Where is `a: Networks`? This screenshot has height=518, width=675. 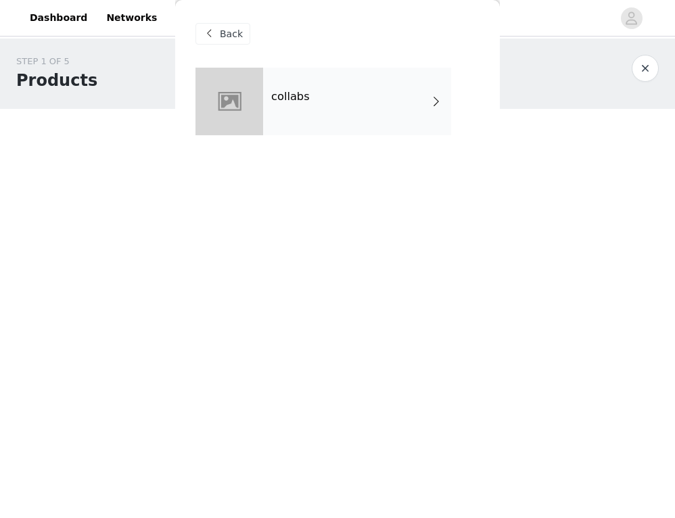
a: Networks is located at coordinates (131, 18).